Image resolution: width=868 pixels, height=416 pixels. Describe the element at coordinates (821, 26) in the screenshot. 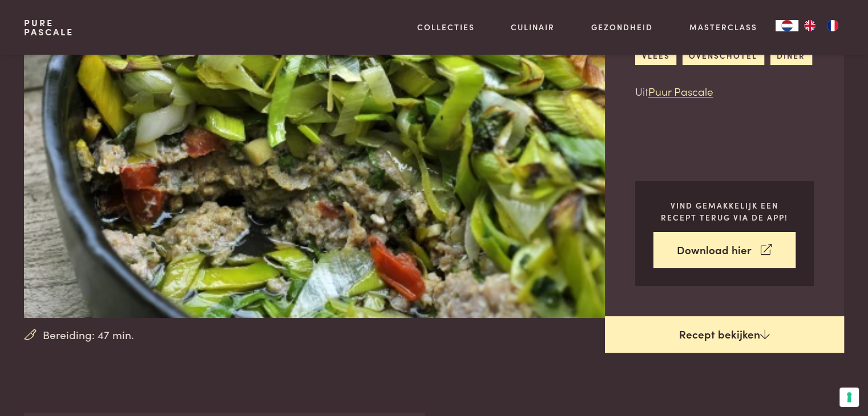

I see `ul: Language list` at that location.